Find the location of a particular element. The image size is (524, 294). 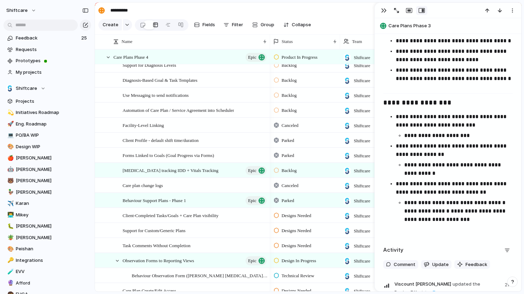

span: My projects is located at coordinates (52, 72).